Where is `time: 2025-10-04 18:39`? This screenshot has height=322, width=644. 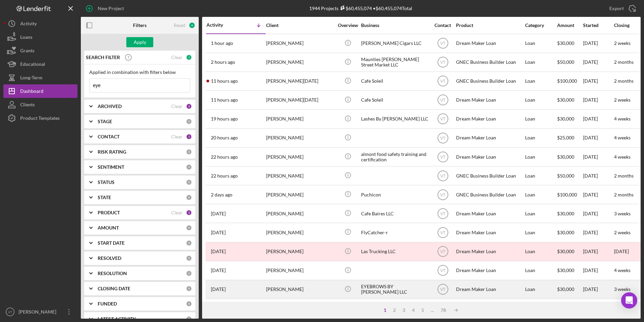 time: 2025-10-04 18:39 is located at coordinates (218, 251).